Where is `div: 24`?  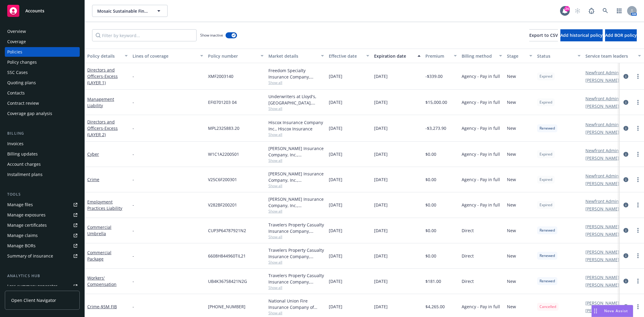 div: 24 is located at coordinates (567, 9).